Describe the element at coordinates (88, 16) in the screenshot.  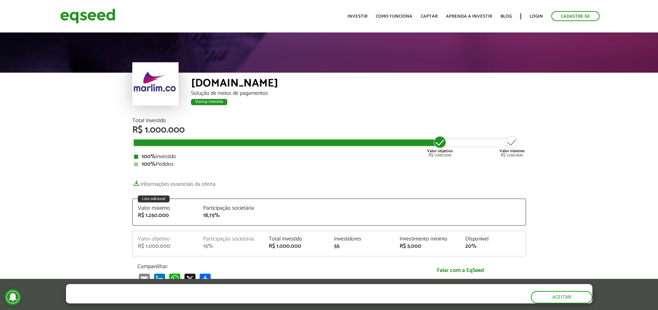
I see `img: EqSeed` at that location.